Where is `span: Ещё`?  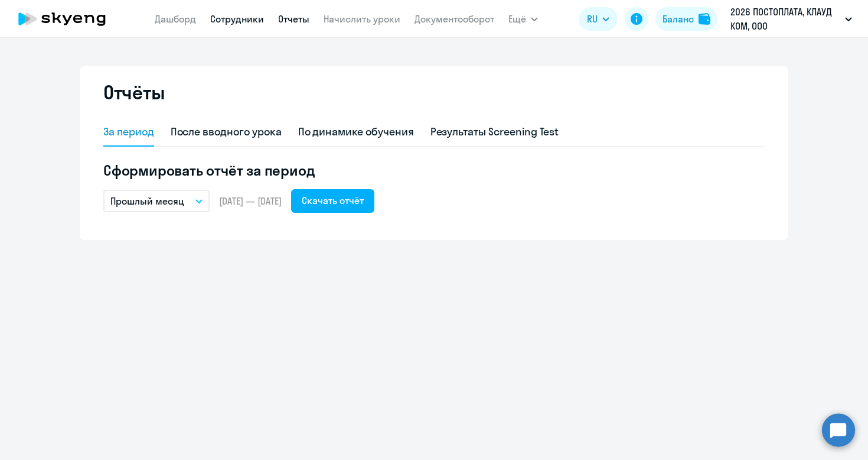
span: Ещё is located at coordinates (517, 19).